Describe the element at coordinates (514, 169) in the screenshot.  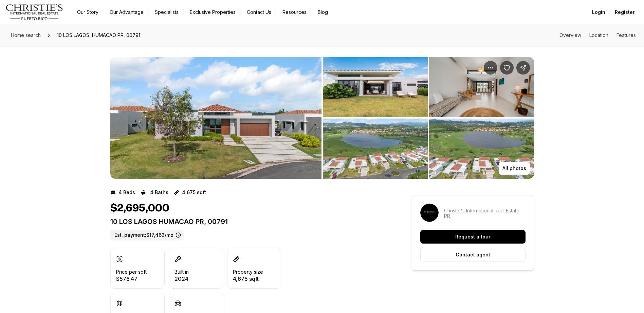
I see `button: All photos` at that location.